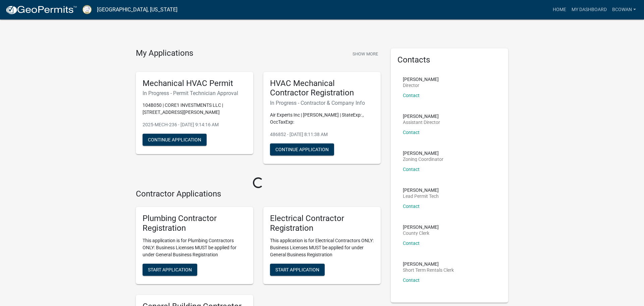 This screenshot has height=306, width=644. Describe the element at coordinates (322, 88) in the screenshot. I see `h5: HVAC Mechanical Contractor Registration` at that location.